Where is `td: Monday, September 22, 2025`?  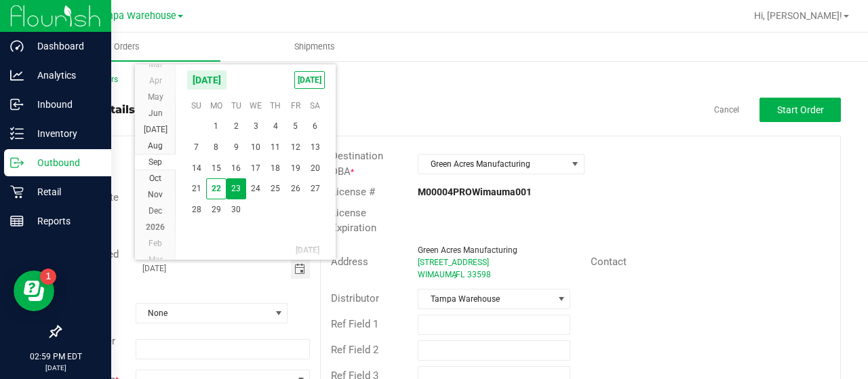 td: Monday, September 22, 2025 is located at coordinates (216, 188).